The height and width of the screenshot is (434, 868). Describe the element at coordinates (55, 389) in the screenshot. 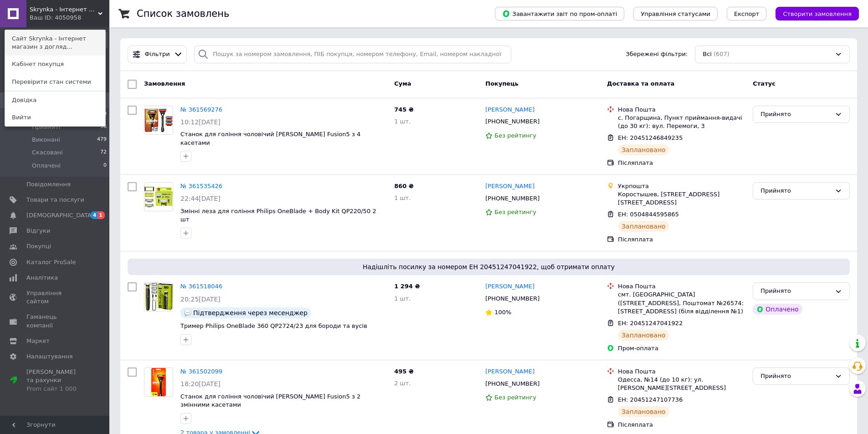

I see `div: Prom сайт 1 000` at that location.